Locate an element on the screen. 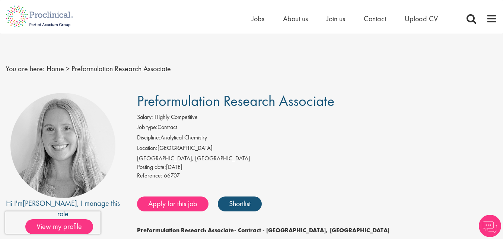  span: Posting date: is located at coordinates (152, 167).